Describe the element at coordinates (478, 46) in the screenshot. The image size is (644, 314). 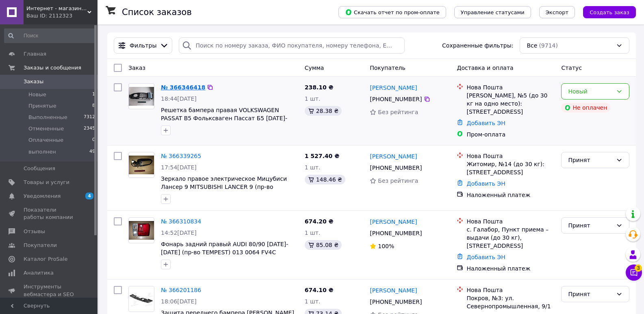
I see `span: Сохраненные фильтры:` at that location.